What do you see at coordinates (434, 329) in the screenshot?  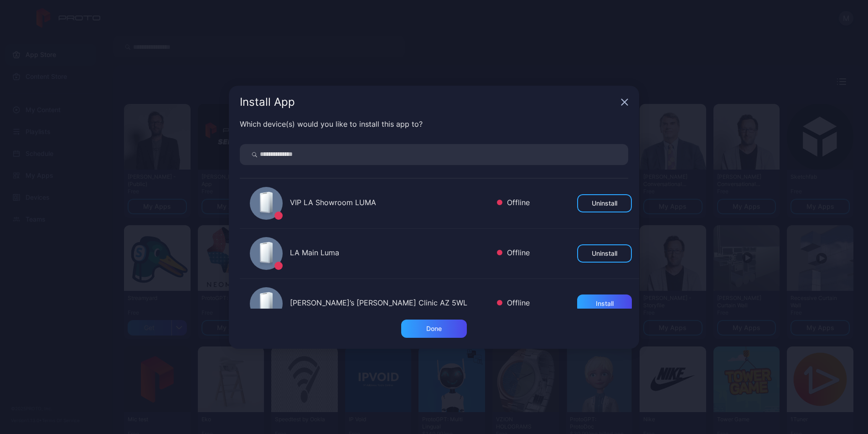 I see `button: Done` at bounding box center [434, 329].